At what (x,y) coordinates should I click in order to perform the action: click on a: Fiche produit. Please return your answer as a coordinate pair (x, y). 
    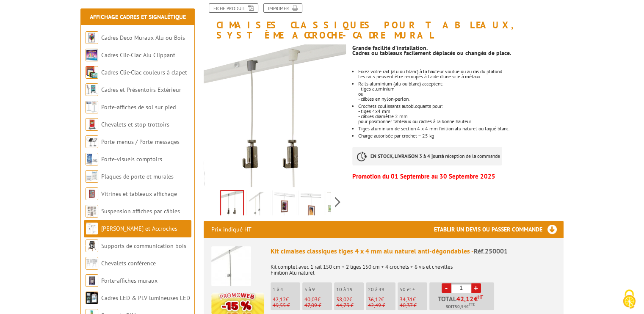
    Looking at the image, I should click on (233, 8).